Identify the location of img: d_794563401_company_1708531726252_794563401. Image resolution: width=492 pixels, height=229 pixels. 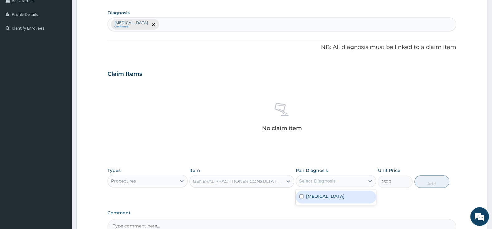
(18, 39).